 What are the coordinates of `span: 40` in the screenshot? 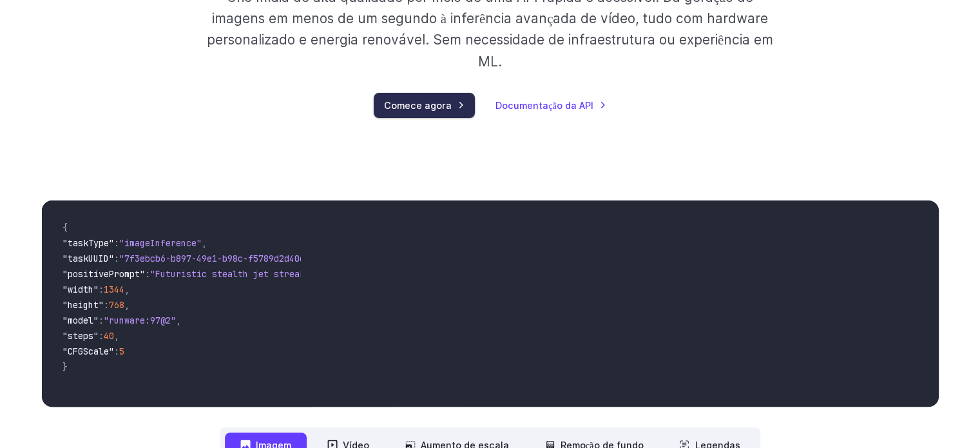 It's located at (109, 336).